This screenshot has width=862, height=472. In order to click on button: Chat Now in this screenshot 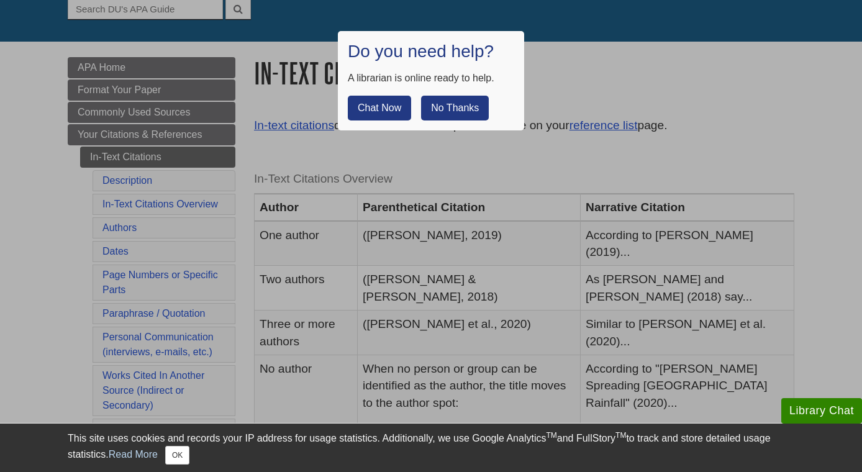, I will do `click(379, 108)`.